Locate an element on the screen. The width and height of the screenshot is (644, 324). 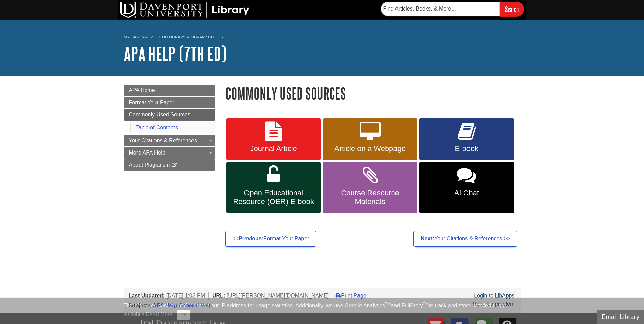
a: Library Guides is located at coordinates (207, 37).